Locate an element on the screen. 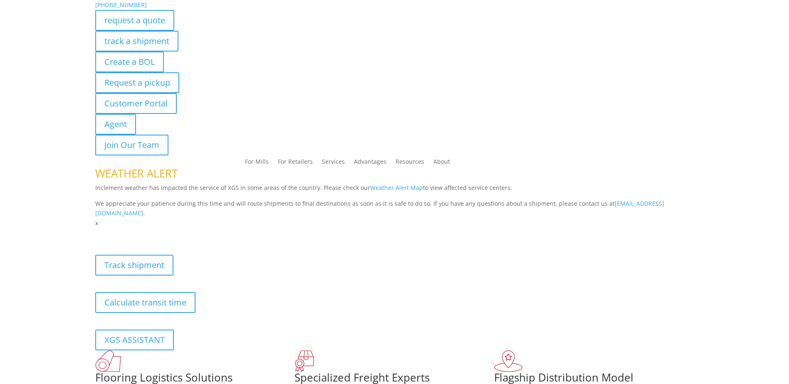 Image resolution: width=789 pixels, height=384 pixels. a: About is located at coordinates (442, 163).